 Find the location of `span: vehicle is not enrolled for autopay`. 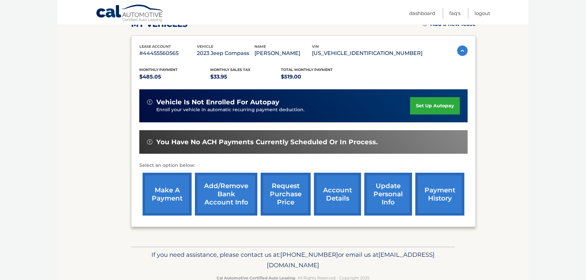

span: vehicle is not enrolled for autopay is located at coordinates (218, 102).